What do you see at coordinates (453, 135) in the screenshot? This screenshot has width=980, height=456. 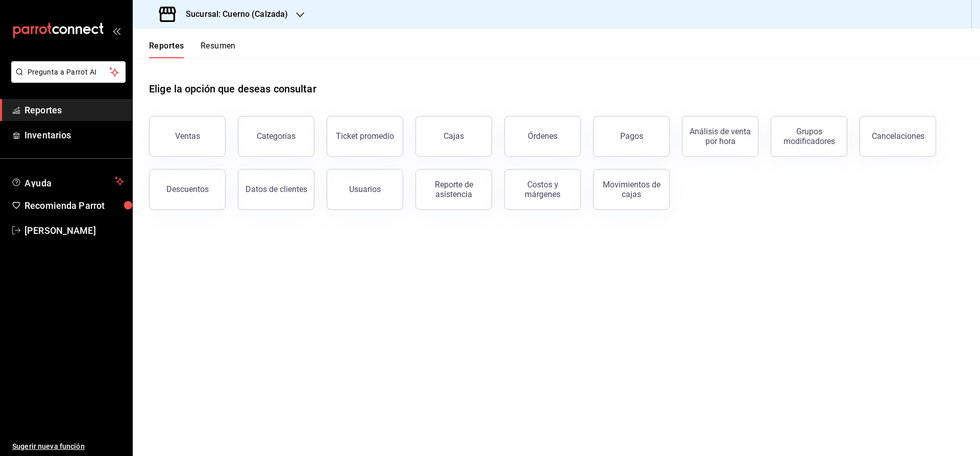 I see `div: Cajas` at bounding box center [453, 135].